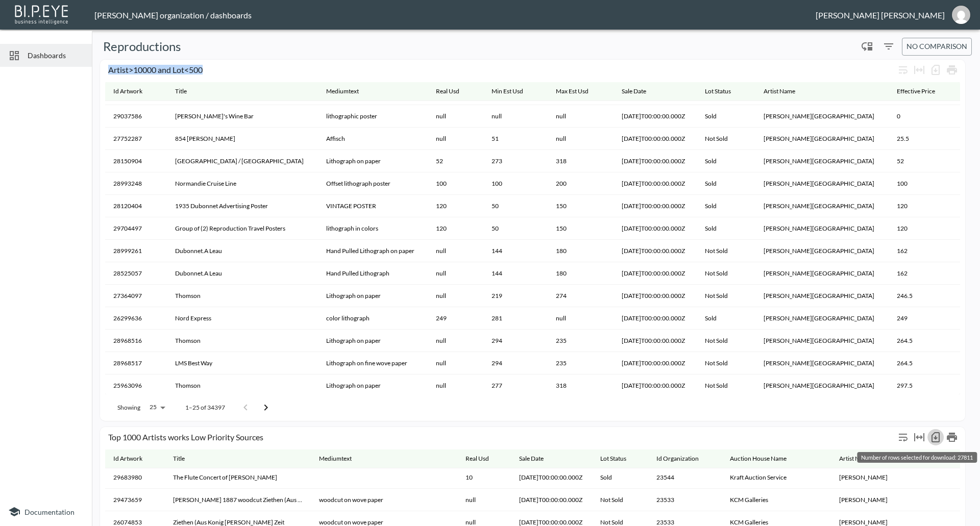  What do you see at coordinates (243, 273) in the screenshot?
I see `th: Dubonnet.A Leau` at bounding box center [243, 273].